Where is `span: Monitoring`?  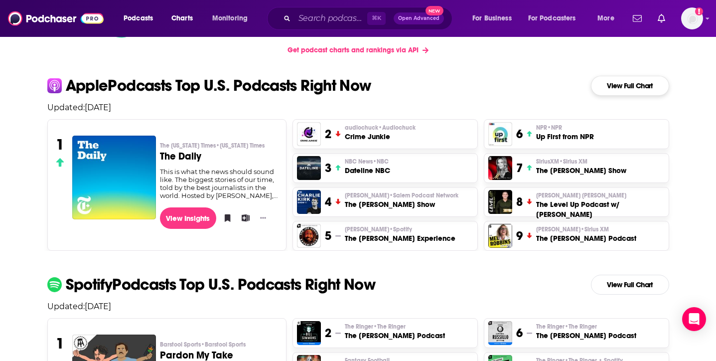 span: Monitoring is located at coordinates (230, 18).